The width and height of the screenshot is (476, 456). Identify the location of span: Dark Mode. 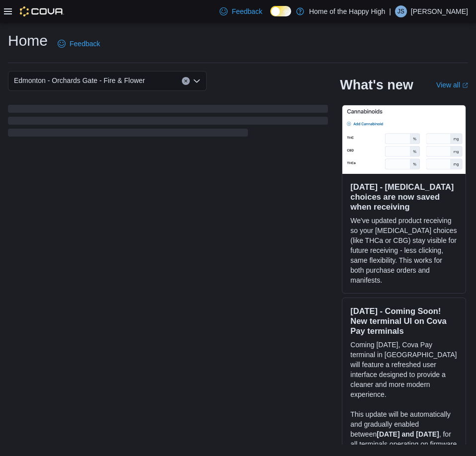
(270, 17).